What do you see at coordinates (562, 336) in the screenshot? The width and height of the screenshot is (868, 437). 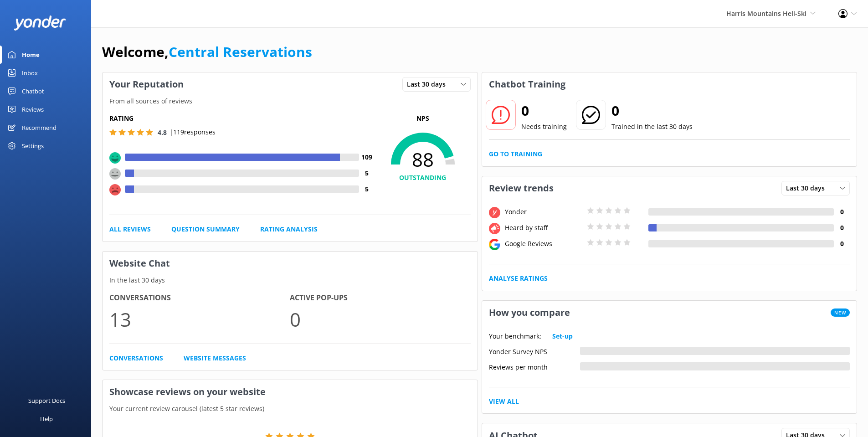 I see `a: Set-up` at bounding box center [562, 336].